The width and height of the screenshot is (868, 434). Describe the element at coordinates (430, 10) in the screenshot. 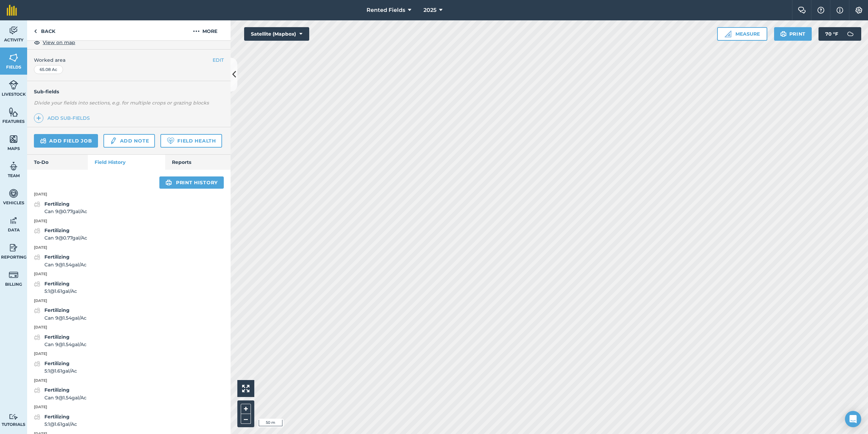

I see `span: 2025` at that location.